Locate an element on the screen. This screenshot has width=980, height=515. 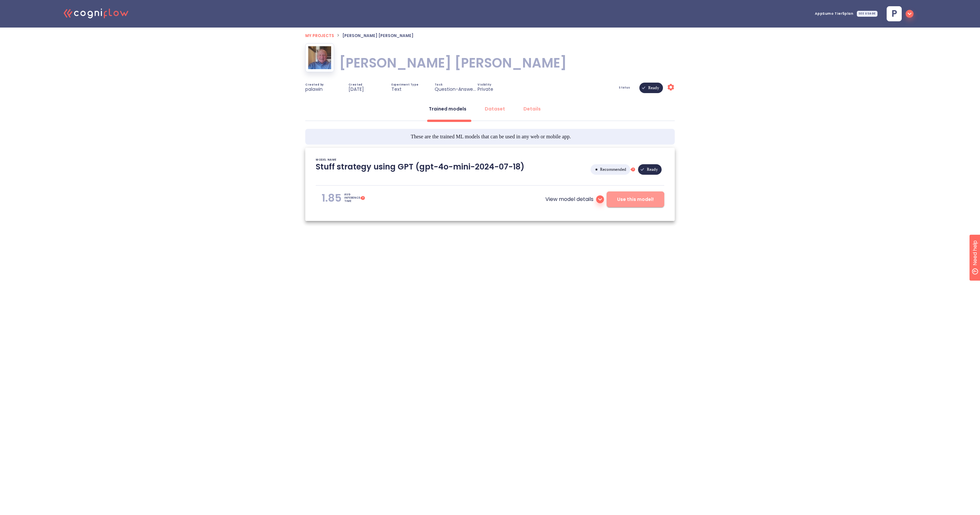
span: Visibility is located at coordinates (484, 85).